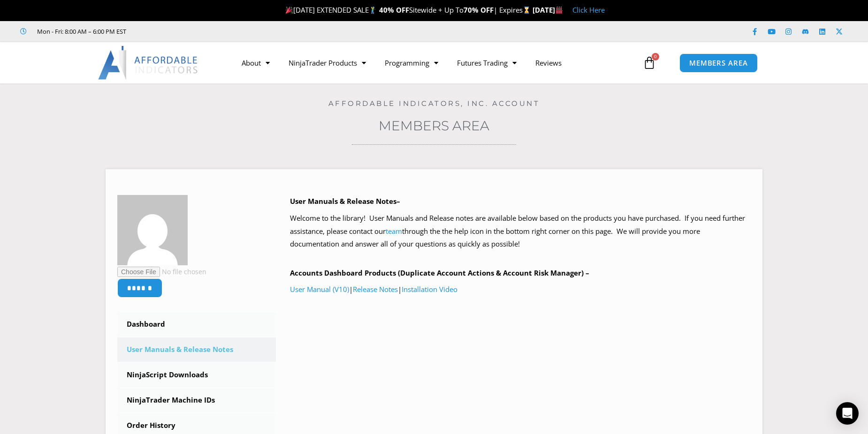  Describe the element at coordinates (411, 63) in the screenshot. I see `a: Programming` at that location.